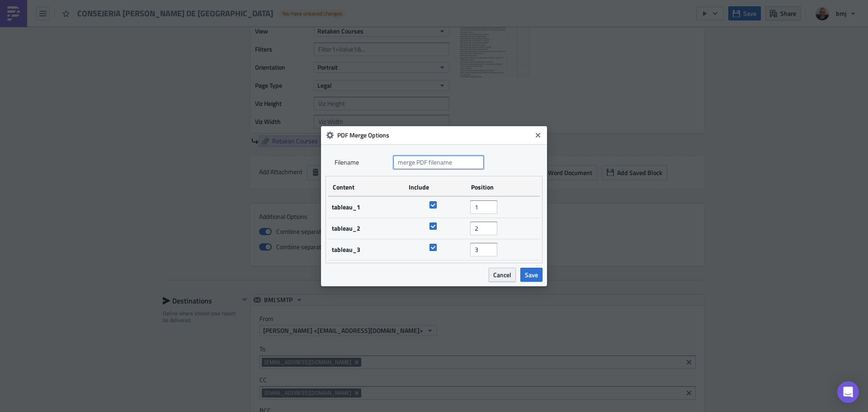 The width and height of the screenshot is (868, 412). What do you see at coordinates (217, 7) in the screenshot?
I see `p: Hi,` at bounding box center [217, 7].